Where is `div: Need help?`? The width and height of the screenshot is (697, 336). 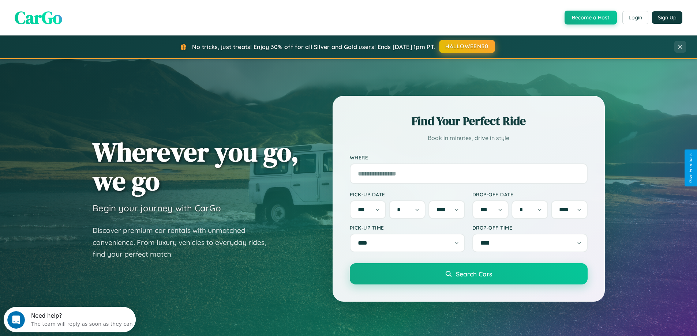
div: Need help? is located at coordinates (78, 9).